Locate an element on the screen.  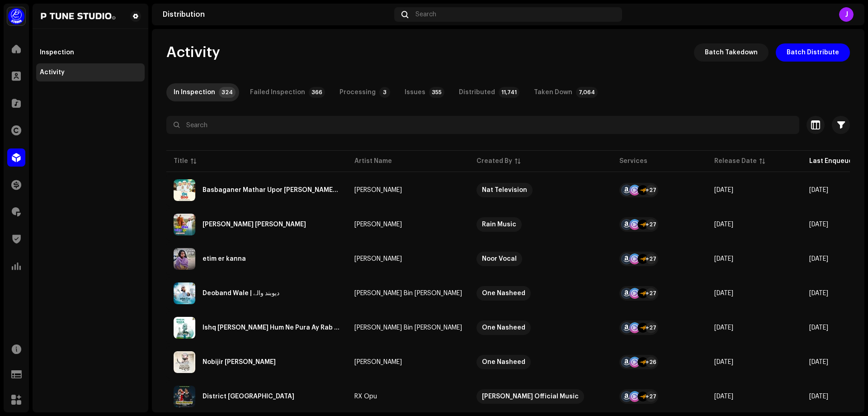
div: In Inspection is located at coordinates (194, 92).